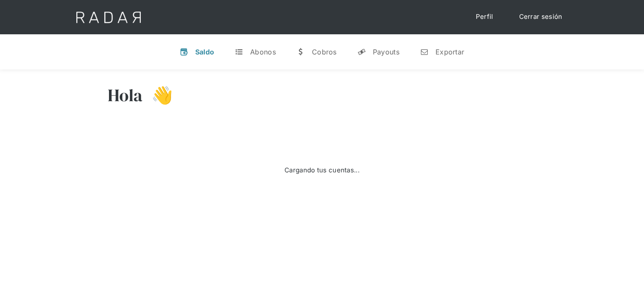 This screenshot has height=289, width=644. I want to click on div: Saldo, so click(205, 52).